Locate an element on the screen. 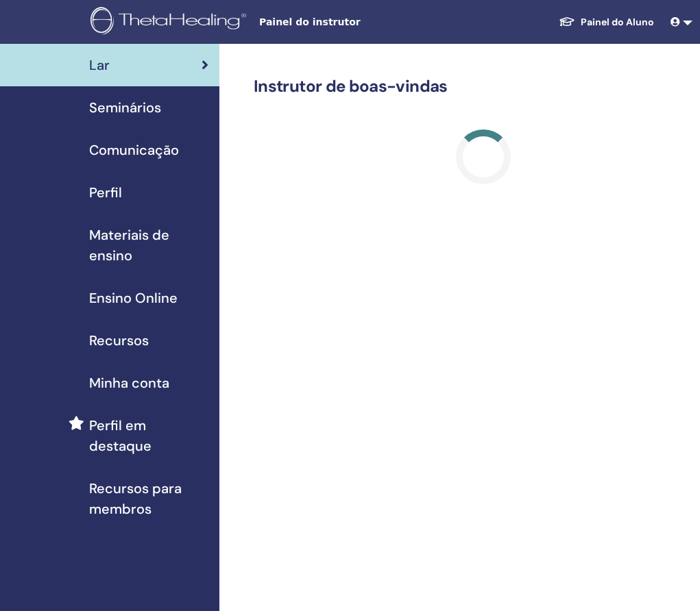  span: Comunicação is located at coordinates (134, 150).